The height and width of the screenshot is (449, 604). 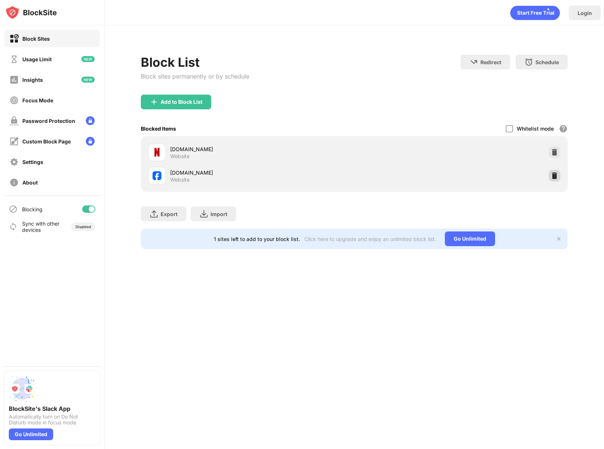 I want to click on div: About, so click(x=30, y=182).